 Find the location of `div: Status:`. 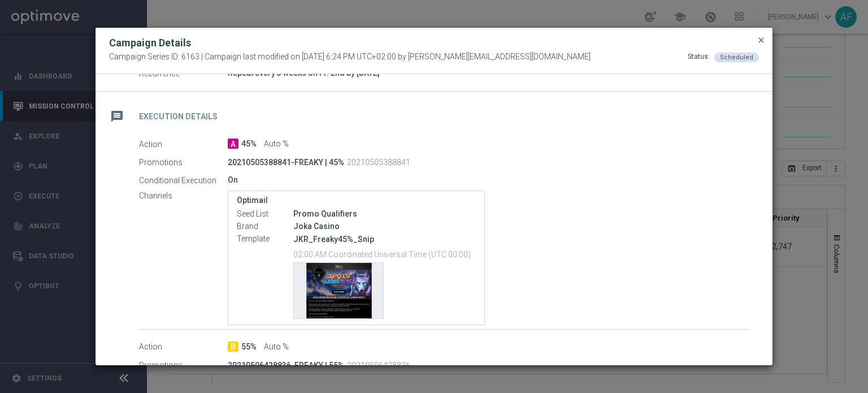

div: Status: is located at coordinates (699, 57).